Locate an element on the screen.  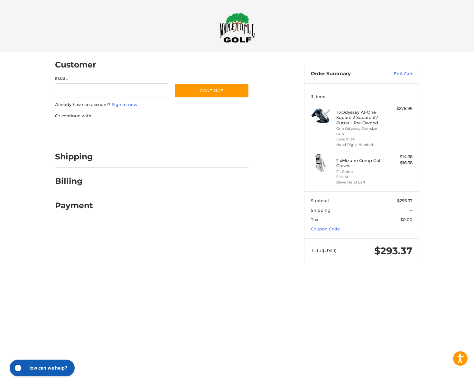
span: $0.00 is located at coordinates (406, 220).